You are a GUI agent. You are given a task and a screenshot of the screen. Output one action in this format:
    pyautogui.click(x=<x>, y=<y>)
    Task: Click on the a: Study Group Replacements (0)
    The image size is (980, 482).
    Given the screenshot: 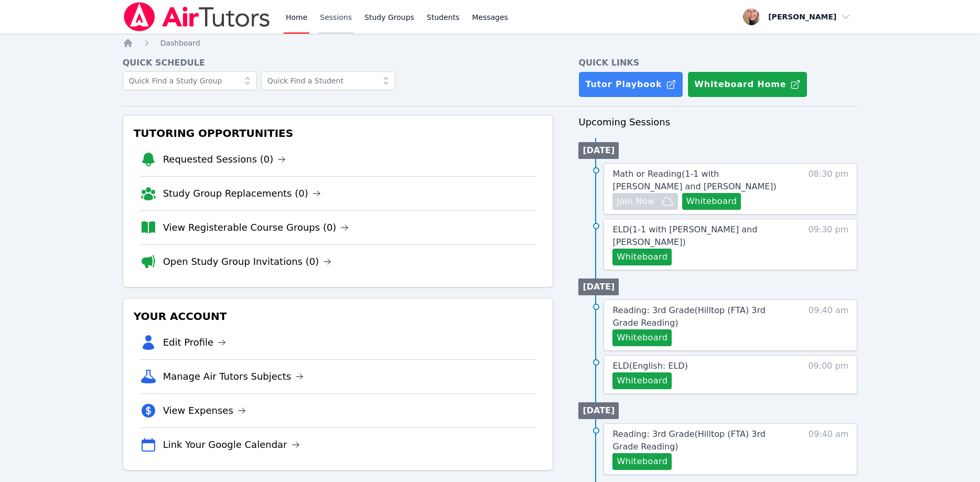 What is the action you would take?
    pyautogui.click(x=242, y=193)
    